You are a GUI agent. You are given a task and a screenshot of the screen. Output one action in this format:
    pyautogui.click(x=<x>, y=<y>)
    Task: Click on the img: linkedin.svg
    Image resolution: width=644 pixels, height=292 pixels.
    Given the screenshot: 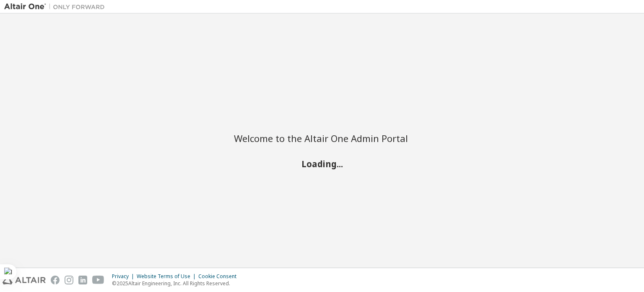 What is the action you would take?
    pyautogui.click(x=82, y=280)
    